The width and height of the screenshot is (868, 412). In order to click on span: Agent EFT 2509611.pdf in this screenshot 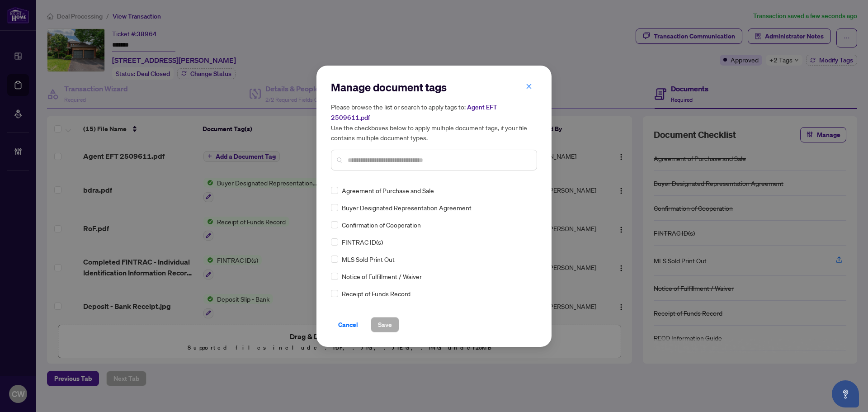, I will do `click(414, 112)`.